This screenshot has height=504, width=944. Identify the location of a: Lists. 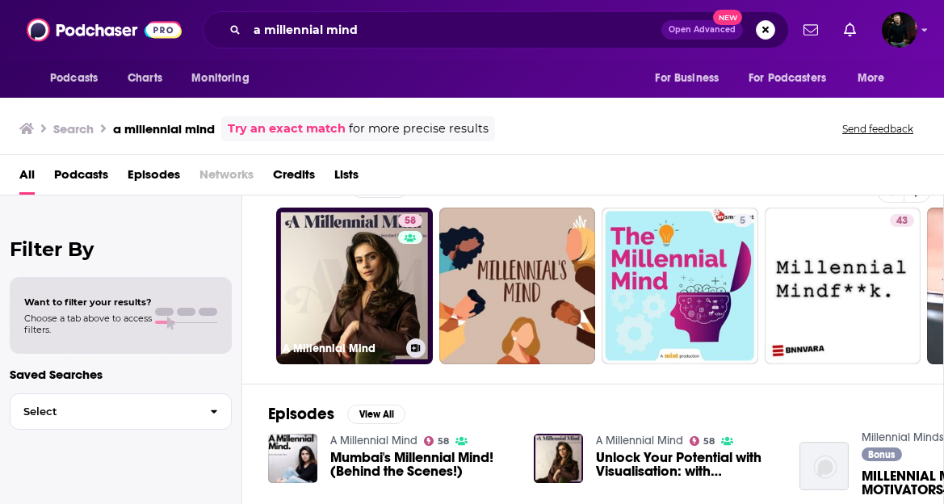
(346, 178).